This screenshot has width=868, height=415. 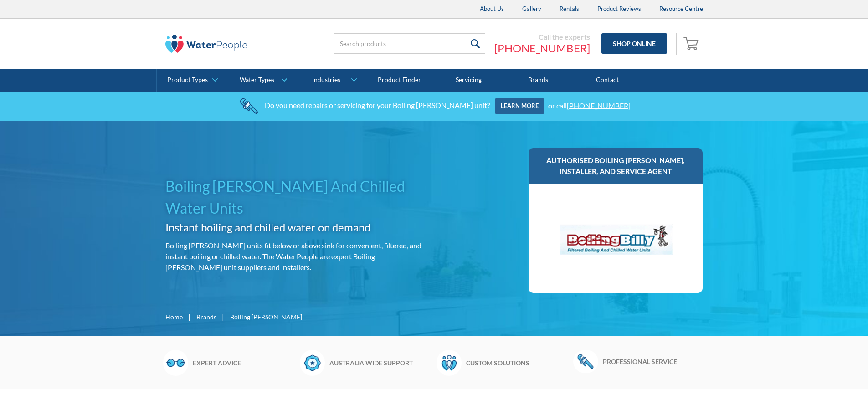 I want to click on h6: Custom solutions, so click(x=517, y=362).